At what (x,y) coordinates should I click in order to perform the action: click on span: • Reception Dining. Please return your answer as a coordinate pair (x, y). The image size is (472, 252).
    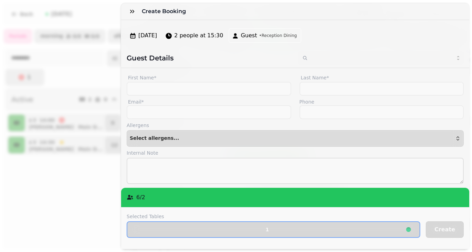
    Looking at the image, I should click on (278, 36).